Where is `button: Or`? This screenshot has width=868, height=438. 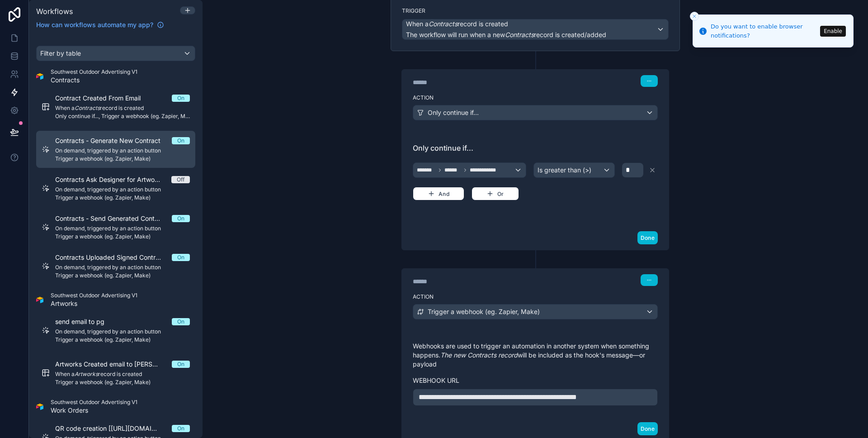
button: Or is located at coordinates (495, 194).